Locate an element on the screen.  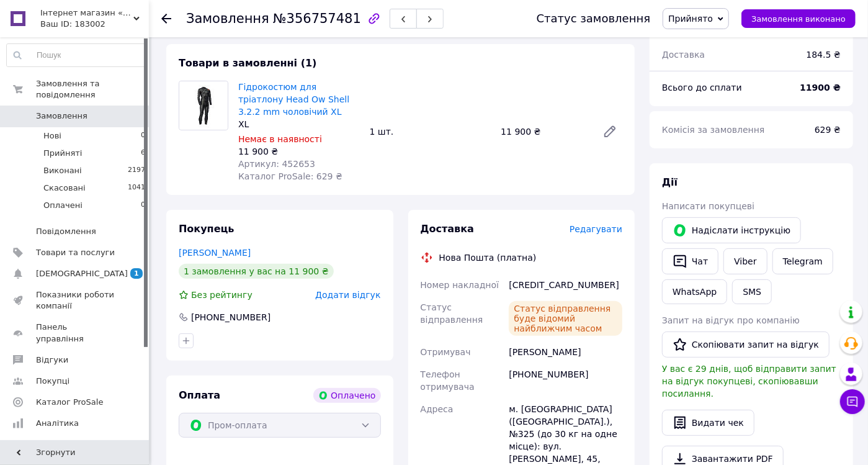
button: Видати чек is located at coordinates (708, 423).